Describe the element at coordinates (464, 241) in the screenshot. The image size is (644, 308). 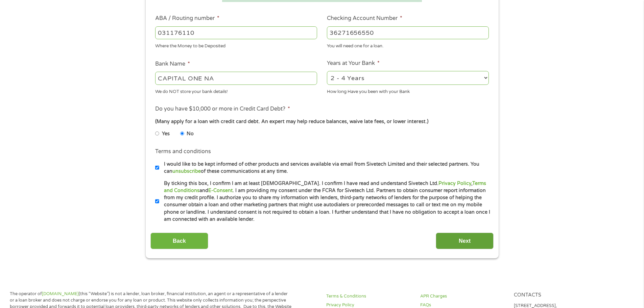
I see `input: Next` at that location.